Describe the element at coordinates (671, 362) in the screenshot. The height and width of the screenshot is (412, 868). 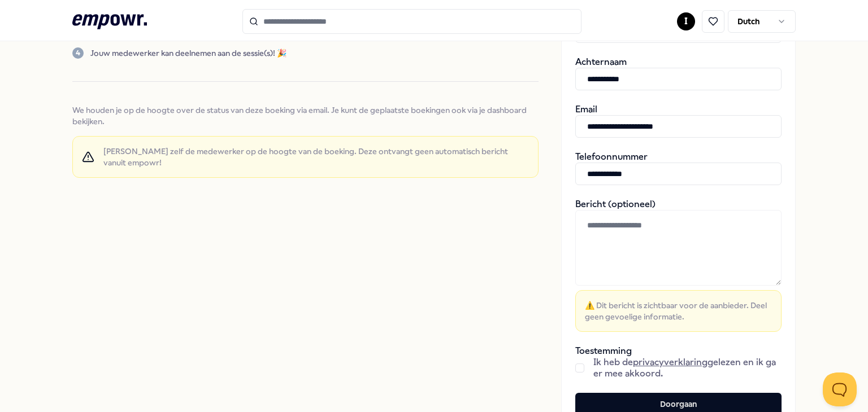
I see `a: privacyverklaring` at that location.